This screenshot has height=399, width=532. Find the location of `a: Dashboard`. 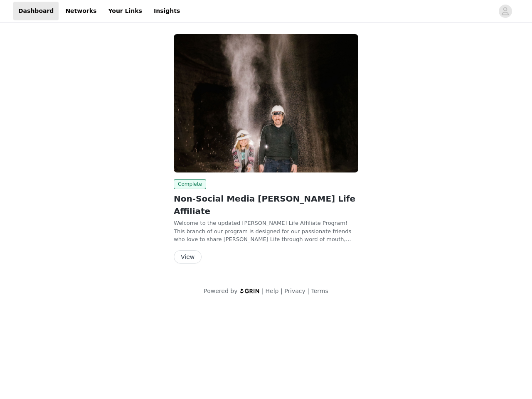

a: Dashboard is located at coordinates (36, 11).